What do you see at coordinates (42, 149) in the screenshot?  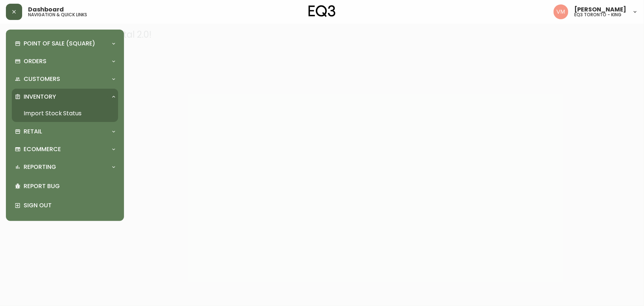 I see `p: Ecommerce` at bounding box center [42, 149].